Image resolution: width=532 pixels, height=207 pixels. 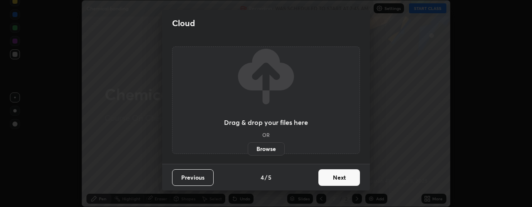 What do you see at coordinates (262, 177) in the screenshot?
I see `h4: 4` at bounding box center [262, 177].